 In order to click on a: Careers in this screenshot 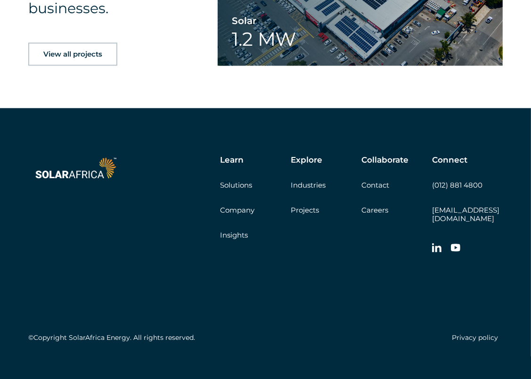, I will do `click(375, 210)`.